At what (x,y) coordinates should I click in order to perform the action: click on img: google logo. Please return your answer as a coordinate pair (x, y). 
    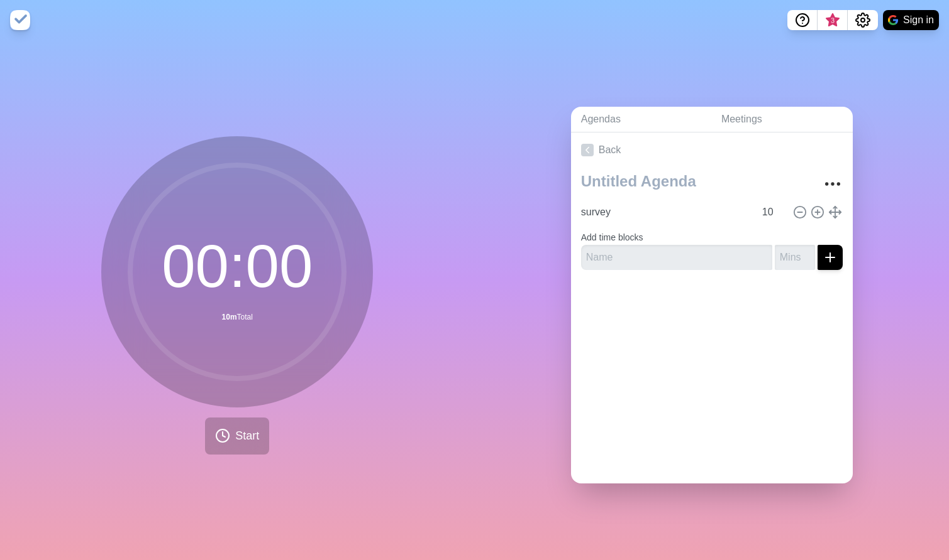
    Looking at the image, I should click on (893, 20).